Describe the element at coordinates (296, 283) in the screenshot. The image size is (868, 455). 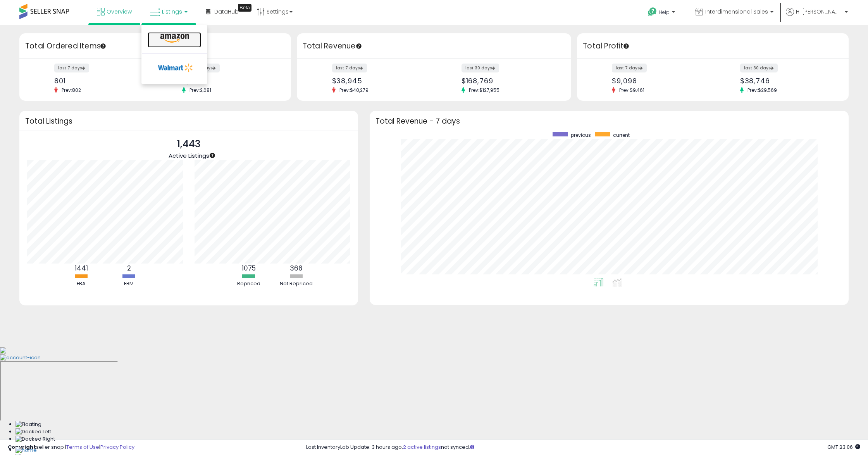
I see `div: Not Repriced` at that location.